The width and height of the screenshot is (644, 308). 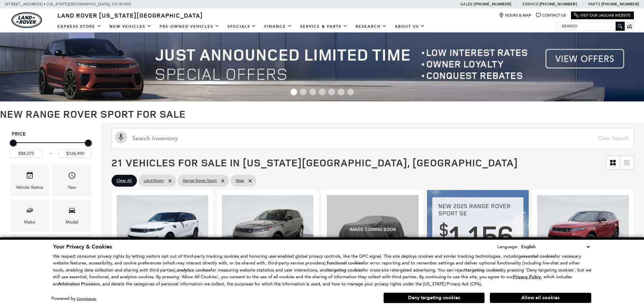 I want to click on a: About Us, so click(x=410, y=26).